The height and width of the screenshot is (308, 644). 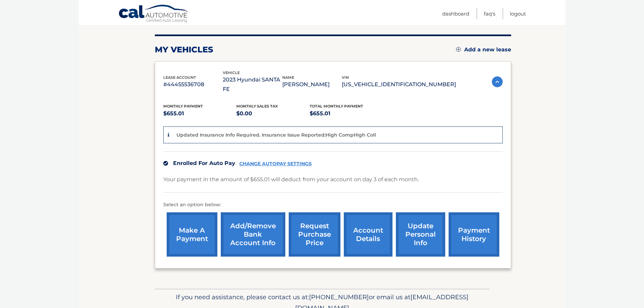 I want to click on span: vehicle, so click(x=231, y=73).